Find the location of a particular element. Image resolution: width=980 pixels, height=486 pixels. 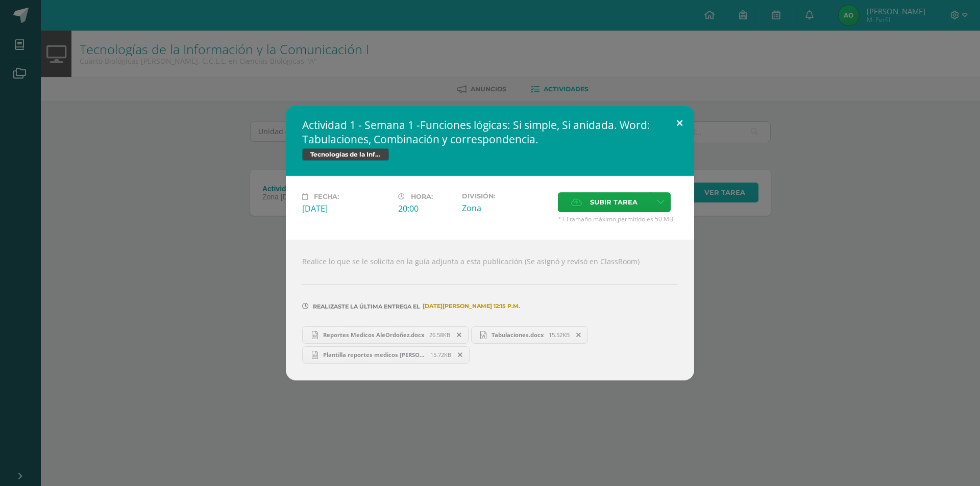

a: Tabulaciones.docx 15.52KB is located at coordinates (529, 335).